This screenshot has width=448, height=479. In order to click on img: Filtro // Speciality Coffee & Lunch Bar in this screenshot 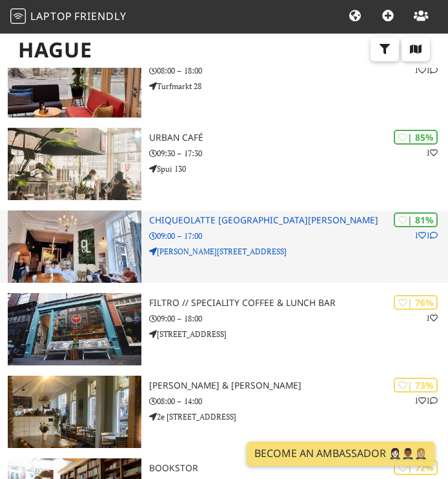, I will do `click(74, 329)`.